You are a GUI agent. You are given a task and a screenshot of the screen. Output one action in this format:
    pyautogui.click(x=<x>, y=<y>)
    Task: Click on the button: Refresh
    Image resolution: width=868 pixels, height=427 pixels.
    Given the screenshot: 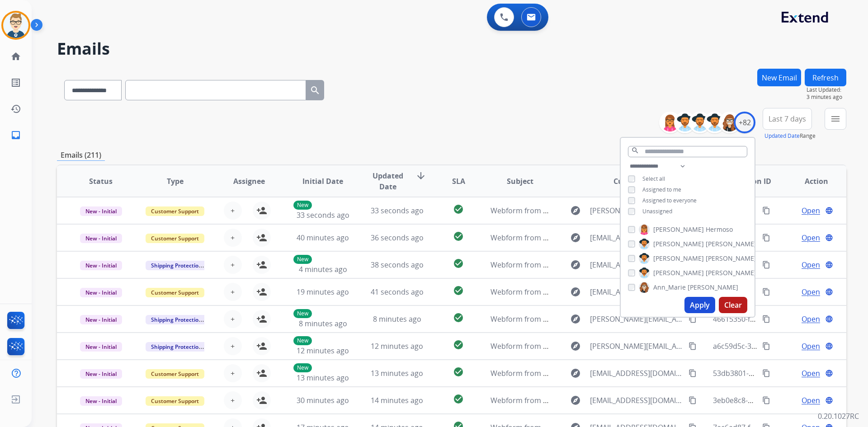 What is the action you would take?
    pyautogui.click(x=826, y=78)
    